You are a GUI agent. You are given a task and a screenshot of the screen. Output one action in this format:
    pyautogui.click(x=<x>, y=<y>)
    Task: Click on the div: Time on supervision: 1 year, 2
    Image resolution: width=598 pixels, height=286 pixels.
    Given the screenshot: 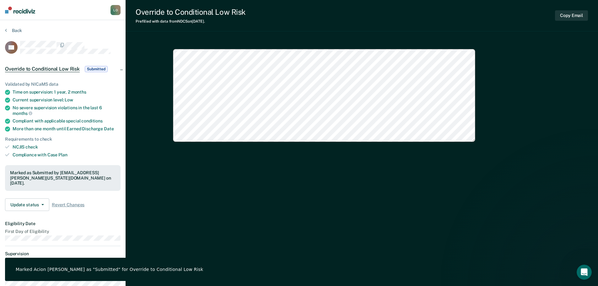 What is the action you would take?
    pyautogui.click(x=67, y=92)
    